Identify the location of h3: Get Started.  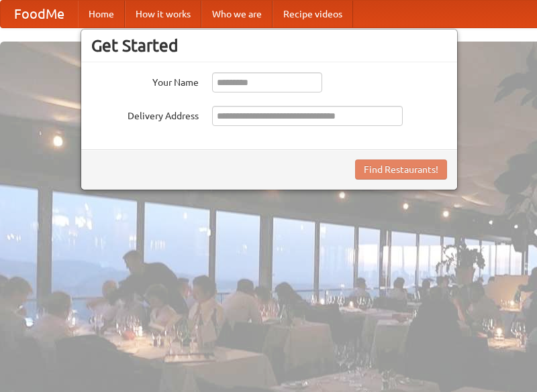
(269, 46).